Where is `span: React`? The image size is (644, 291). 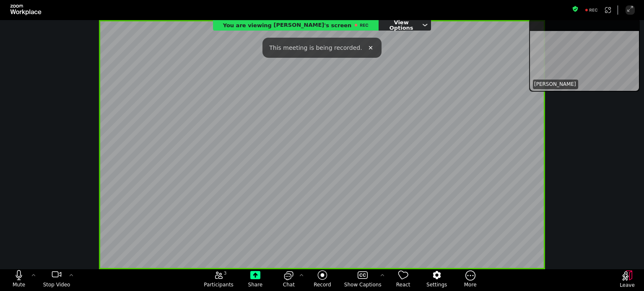
span: React is located at coordinates (403, 285).